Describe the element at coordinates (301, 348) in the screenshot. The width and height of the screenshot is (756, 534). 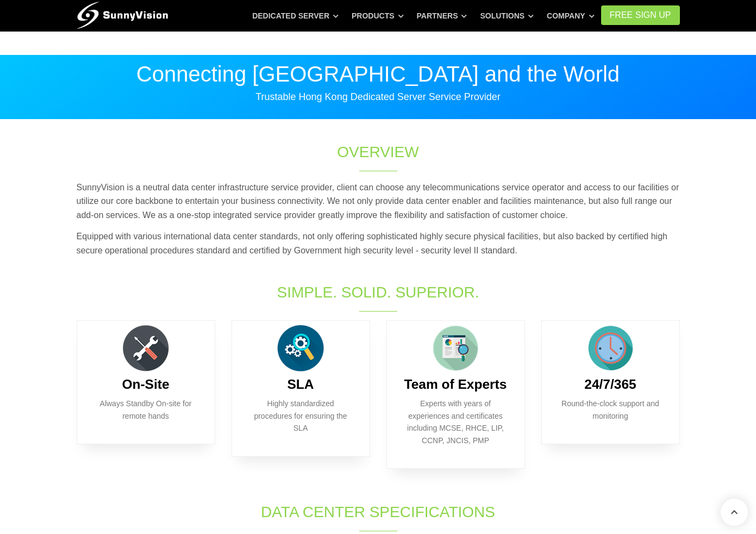
I see `img: flat-search-cogs.png` at that location.